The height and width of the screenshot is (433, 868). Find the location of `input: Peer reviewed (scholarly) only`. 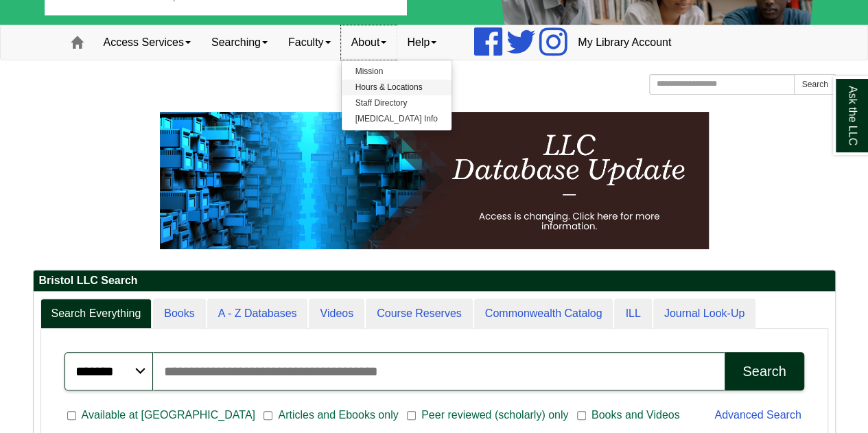

input: Peer reviewed (scholarly) only is located at coordinates (411, 415).